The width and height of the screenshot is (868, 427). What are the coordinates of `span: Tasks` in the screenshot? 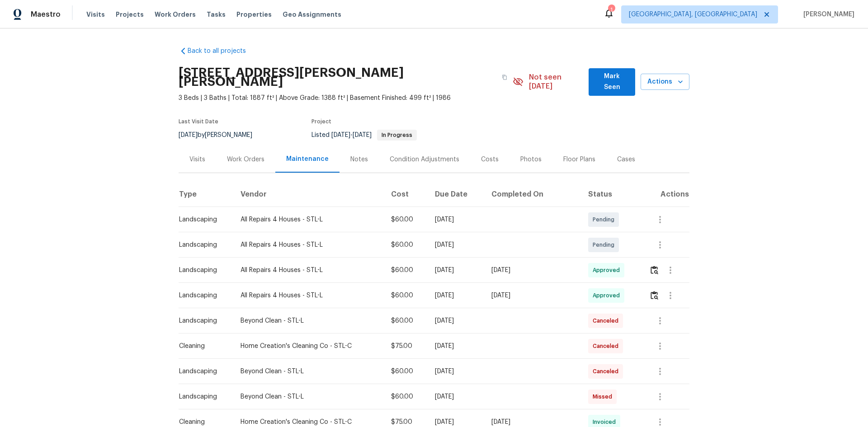 It's located at (216, 15).